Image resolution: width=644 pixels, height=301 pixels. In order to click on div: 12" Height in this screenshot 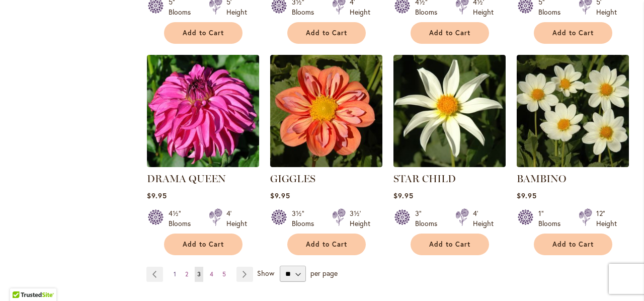, I will do `click(607, 219)`.